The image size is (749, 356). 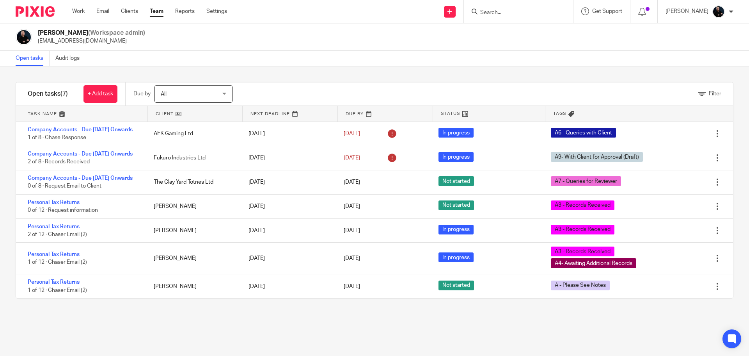 I want to click on span: 1 of 8 · Chase Response, so click(x=57, y=138).